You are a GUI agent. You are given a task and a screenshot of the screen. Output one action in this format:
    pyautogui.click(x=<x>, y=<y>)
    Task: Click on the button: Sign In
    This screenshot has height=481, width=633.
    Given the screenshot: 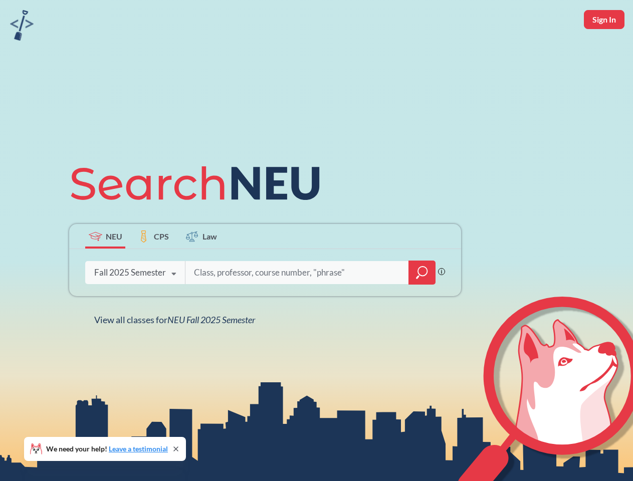 What is the action you would take?
    pyautogui.click(x=604, y=20)
    